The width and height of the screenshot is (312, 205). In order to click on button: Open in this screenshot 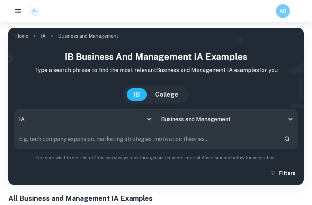, I will do `click(290, 119)`.